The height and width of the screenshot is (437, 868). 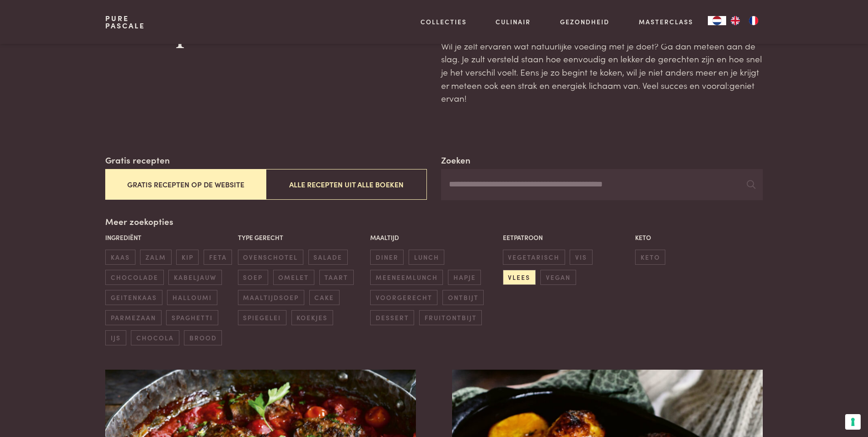 What do you see at coordinates (191, 298) in the screenshot?
I see `span: halloumi` at bounding box center [191, 298].